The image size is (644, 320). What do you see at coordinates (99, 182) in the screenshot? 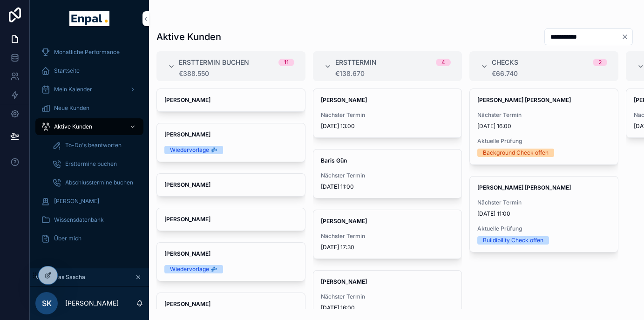
I see `span: Abschlusstermine buchen` at bounding box center [99, 182].